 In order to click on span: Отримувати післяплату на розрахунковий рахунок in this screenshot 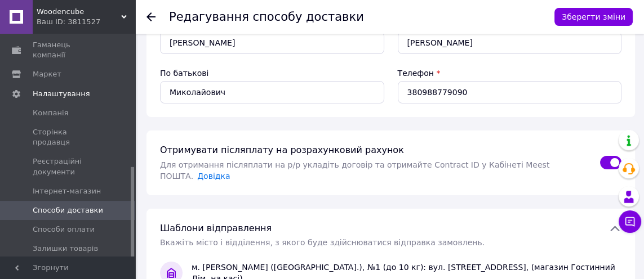, I will do `click(281, 150)`.